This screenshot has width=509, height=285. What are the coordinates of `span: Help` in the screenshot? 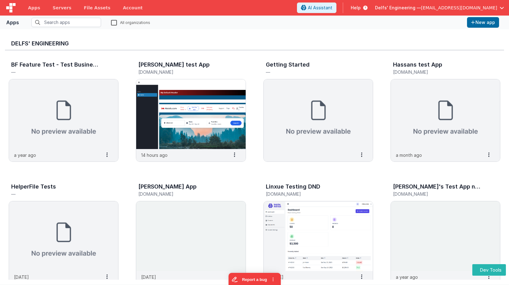 It's located at (356, 8).